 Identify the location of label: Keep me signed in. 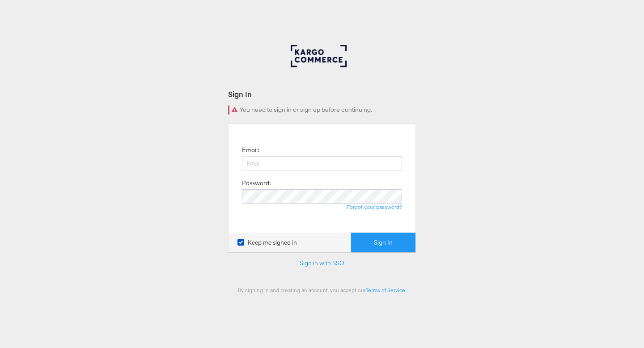
(267, 242).